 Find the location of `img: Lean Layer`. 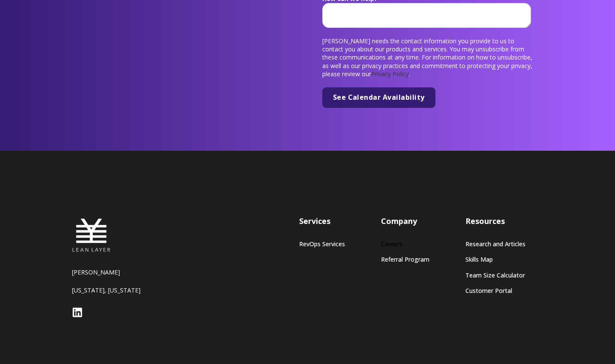

img: Lean Layer is located at coordinates (91, 235).